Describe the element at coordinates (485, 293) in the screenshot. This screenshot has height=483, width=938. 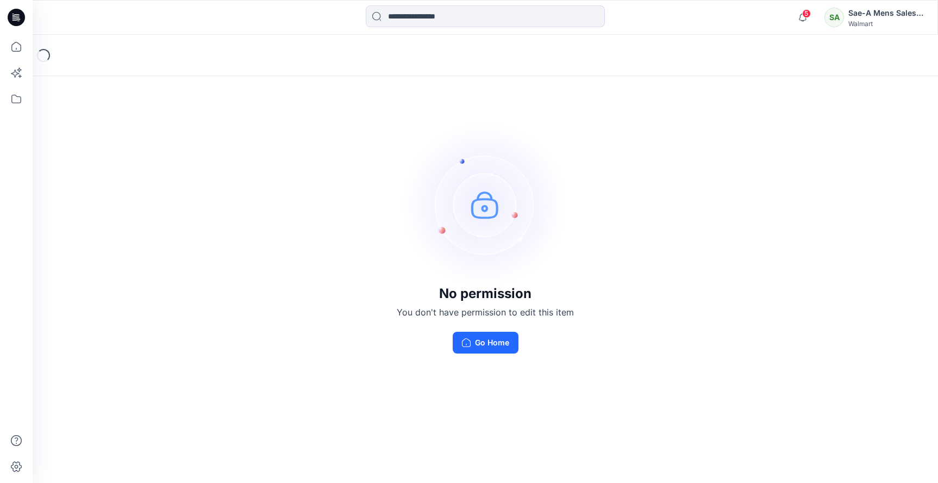
I see `h3: No permission` at that location.